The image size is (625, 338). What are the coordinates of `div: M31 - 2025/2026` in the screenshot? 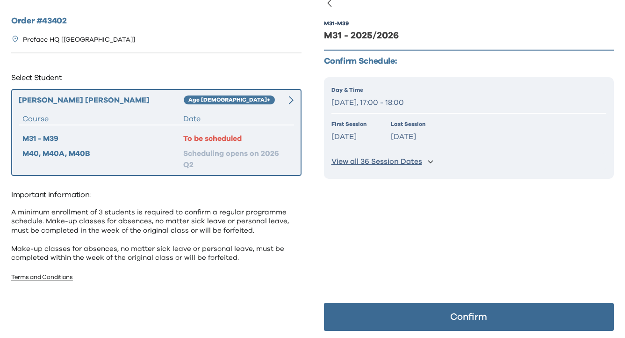 It's located at (469, 36).